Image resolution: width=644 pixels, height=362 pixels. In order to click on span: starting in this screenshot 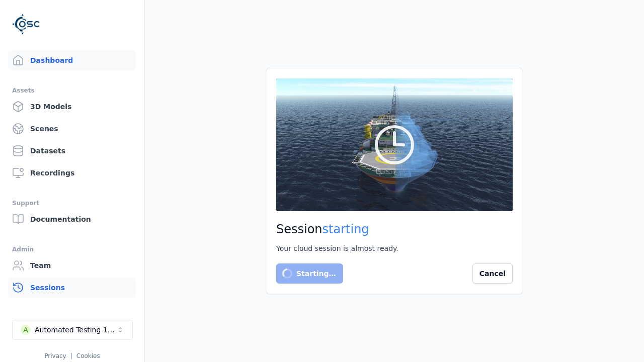, I will do `click(345, 230)`.